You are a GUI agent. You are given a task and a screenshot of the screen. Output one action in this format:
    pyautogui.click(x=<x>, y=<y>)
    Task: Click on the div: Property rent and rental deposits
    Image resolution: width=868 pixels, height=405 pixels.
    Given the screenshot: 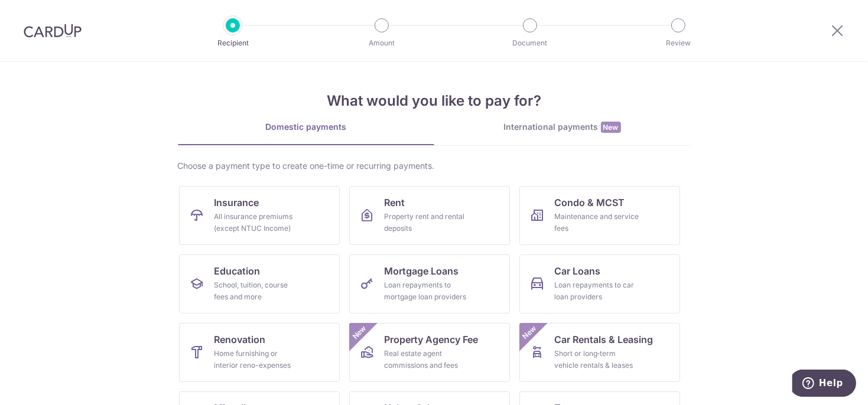 What is the action you would take?
    pyautogui.click(x=427, y=222)
    